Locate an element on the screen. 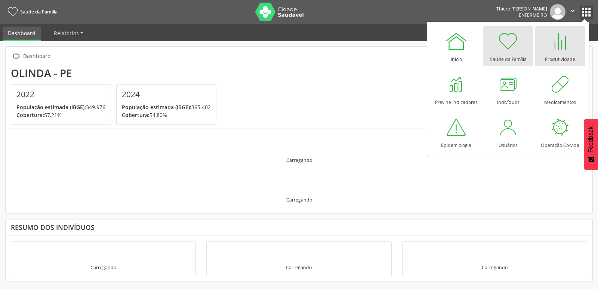  p: 57,21% is located at coordinates (61, 115).